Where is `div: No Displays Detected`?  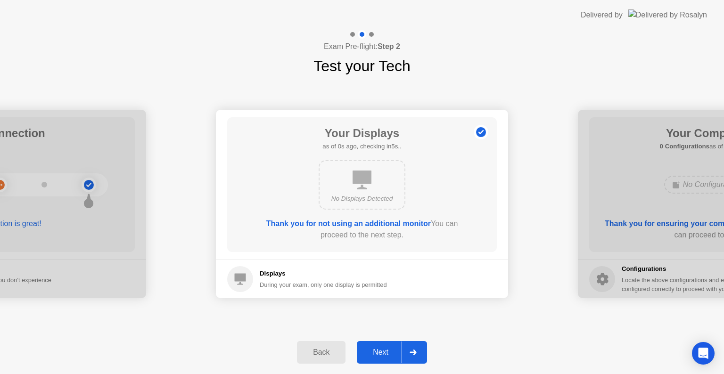
div: No Displays Detected is located at coordinates (362, 199).